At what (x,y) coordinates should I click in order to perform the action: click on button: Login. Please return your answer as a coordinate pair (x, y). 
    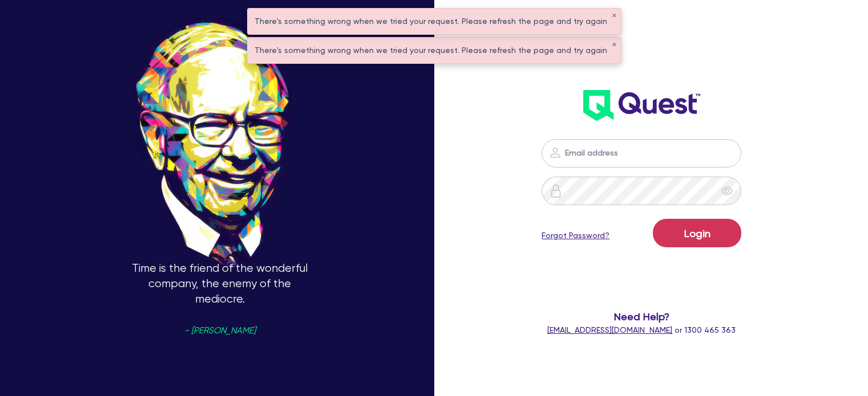
    Looking at the image, I should click on (697, 233).